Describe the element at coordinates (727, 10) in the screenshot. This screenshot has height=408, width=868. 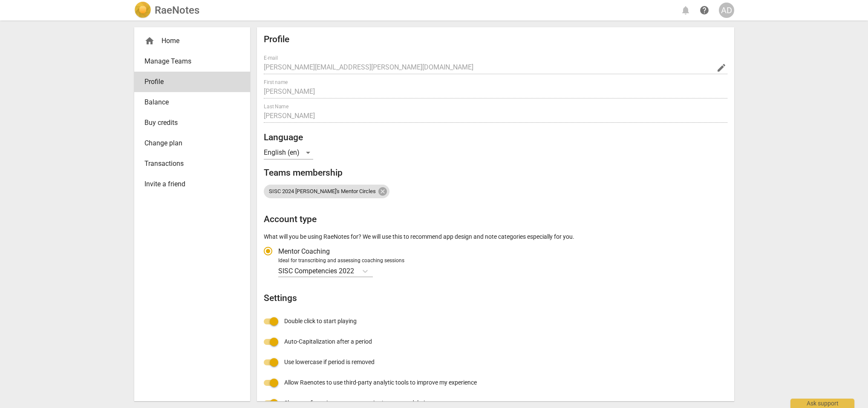
I see `button: AD` at that location.